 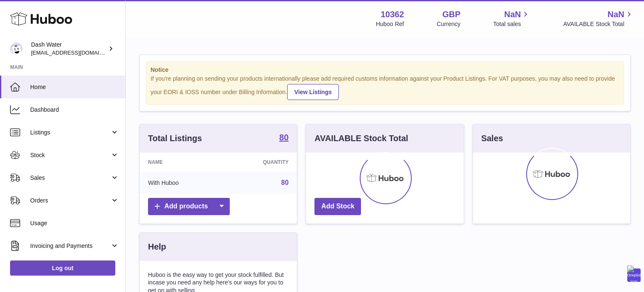 I want to click on img: bea@dash-water.com, so click(x=16, y=49).